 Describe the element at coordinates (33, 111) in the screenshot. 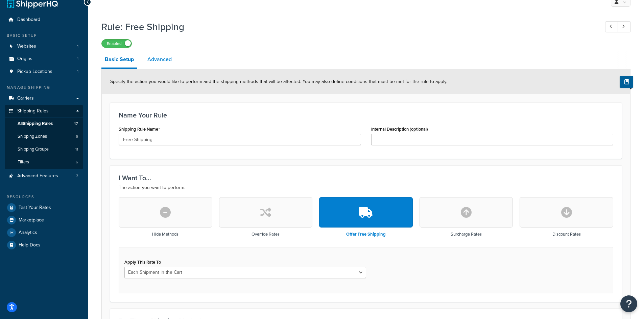

I see `span: Shipping Rules` at that location.